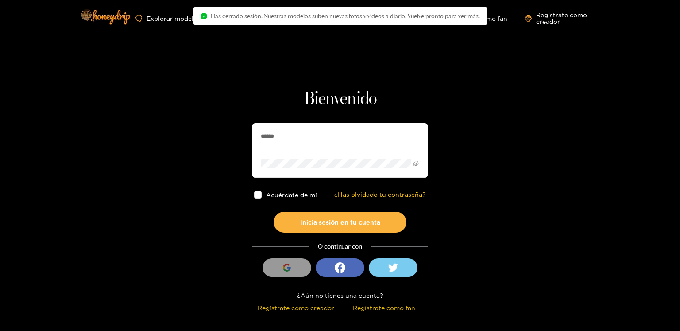 This screenshot has width=680, height=331. Describe the element at coordinates (168, 18) in the screenshot. I see `a: Explorar modelos` at that location.